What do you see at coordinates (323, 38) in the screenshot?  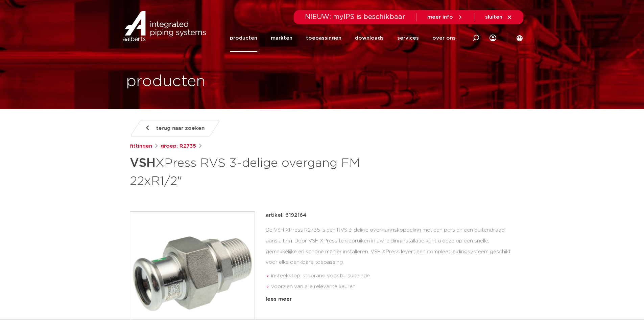 I see `a: toepassingen` at bounding box center [323, 38].